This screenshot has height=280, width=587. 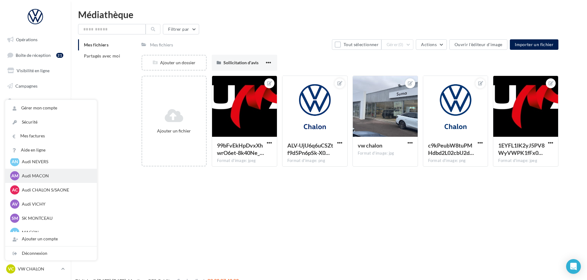 I want to click on p: Audi VICHY, so click(x=56, y=204).